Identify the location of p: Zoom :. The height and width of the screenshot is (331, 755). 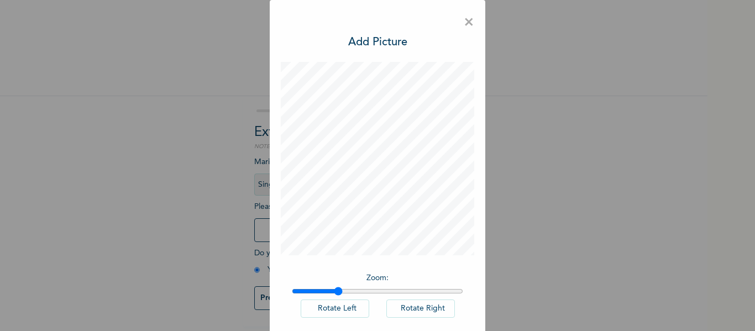
(378, 278).